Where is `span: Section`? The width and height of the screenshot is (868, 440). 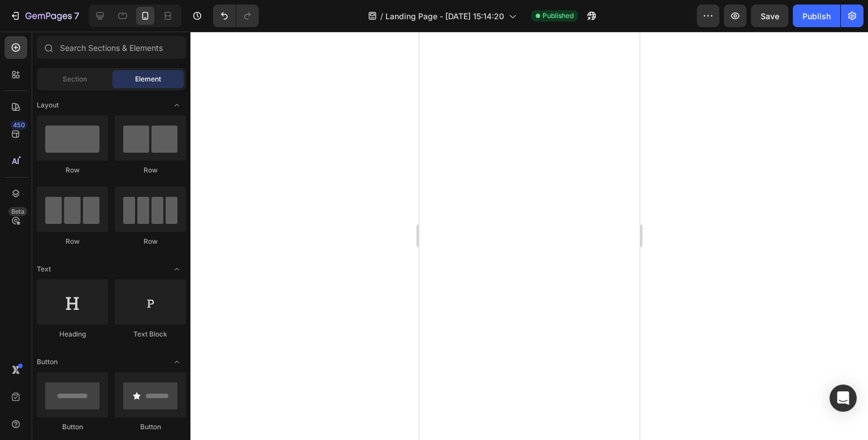 span: Section is located at coordinates (75, 79).